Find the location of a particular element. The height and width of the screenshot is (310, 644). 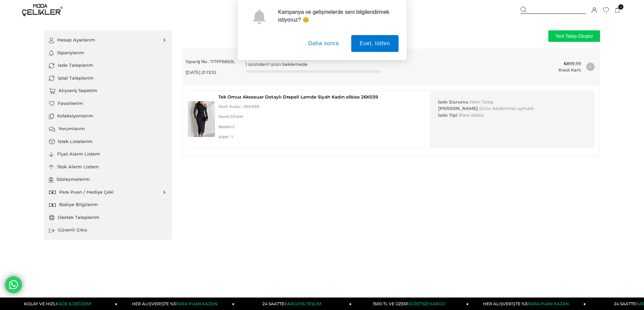

a: Para Puan / Hediye Çeki is located at coordinates (108, 192).